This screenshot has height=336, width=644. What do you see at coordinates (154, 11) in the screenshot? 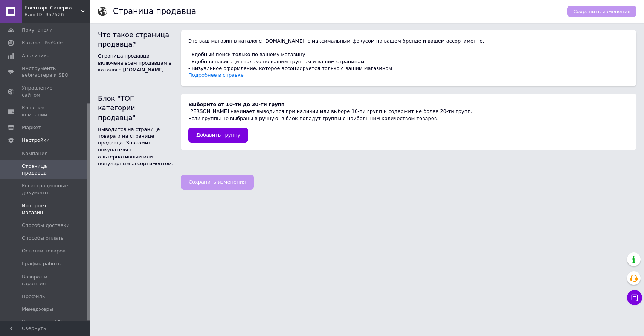
I see `h1: Страница продавца` at bounding box center [154, 11].